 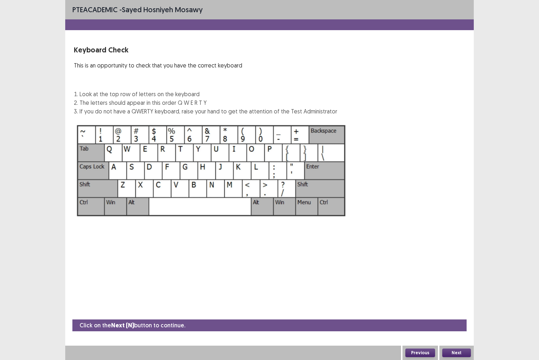 I want to click on li: Look at the top row of letters on the keyboard, so click(x=208, y=94).